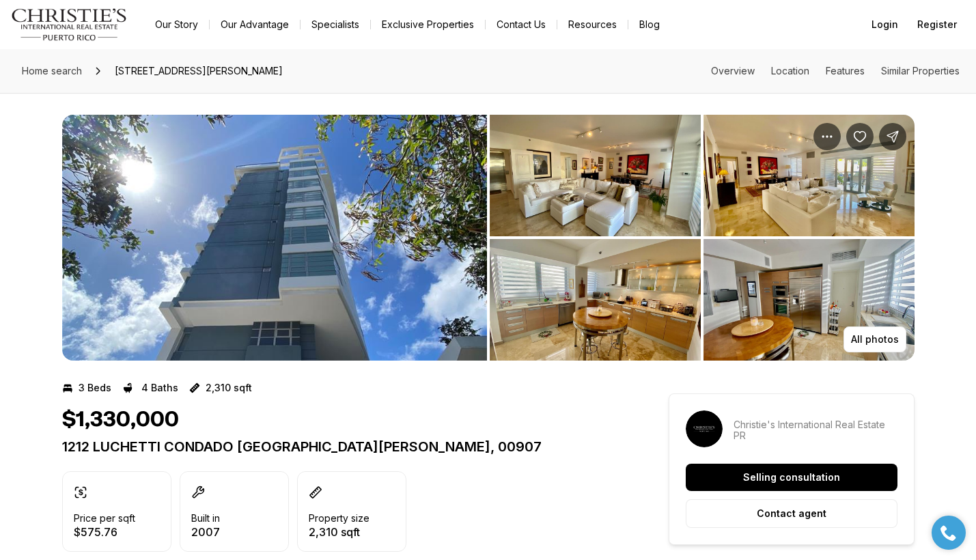 This screenshot has width=976, height=560. I want to click on p: Price per sqft, so click(105, 518).